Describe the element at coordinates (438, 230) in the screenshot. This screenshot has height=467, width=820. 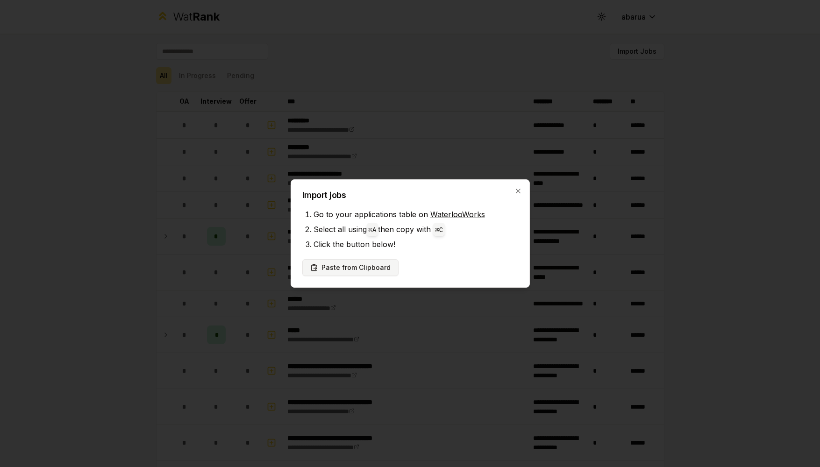
I see `code: ⌘ C` at that location.